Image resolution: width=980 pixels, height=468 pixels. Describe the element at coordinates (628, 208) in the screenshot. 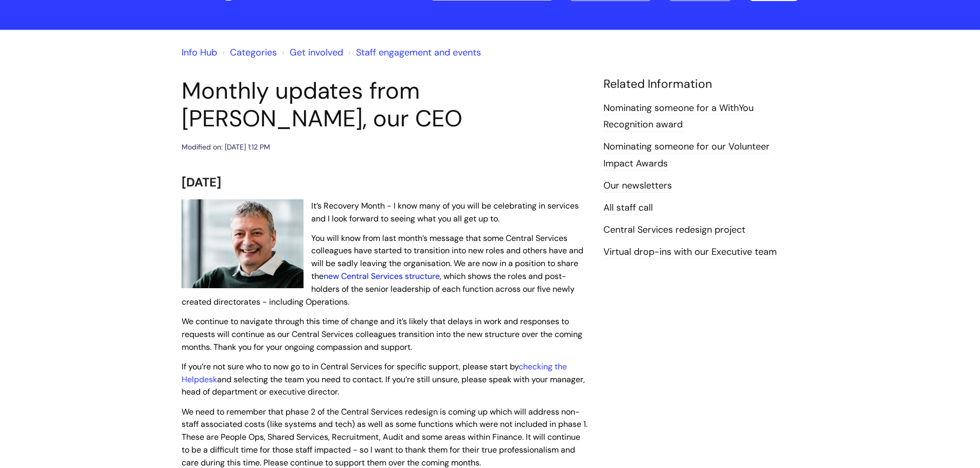

I see `a: All staff call` at that location.